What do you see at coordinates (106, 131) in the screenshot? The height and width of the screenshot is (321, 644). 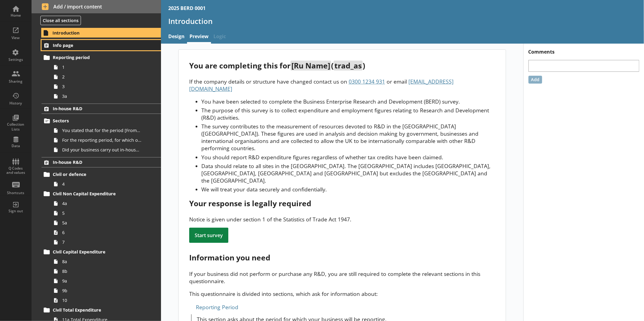 I see `a: You stated that for the period [From] to [To], [Ru Name] carried out in-house R&D. Is this correct?` at bounding box center [106, 131].